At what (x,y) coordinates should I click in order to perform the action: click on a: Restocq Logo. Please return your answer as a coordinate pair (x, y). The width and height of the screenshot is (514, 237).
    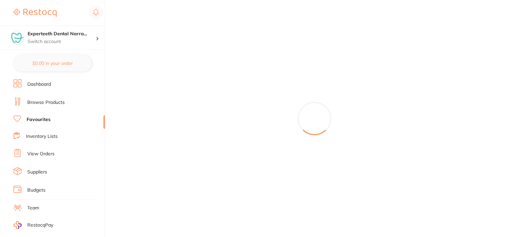
    Looking at the image, I should click on (35, 13).